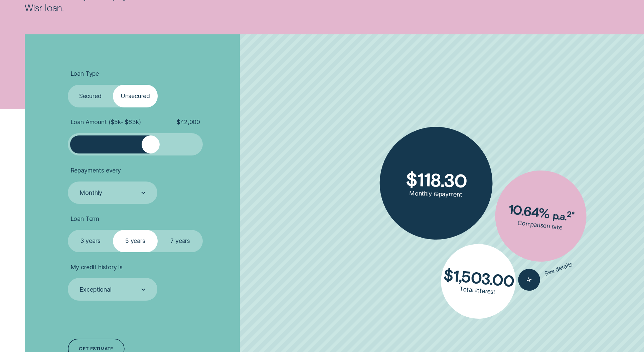 This screenshot has width=644, height=352. Describe the element at coordinates (135, 96) in the screenshot. I see `label: Unsecured` at that location.